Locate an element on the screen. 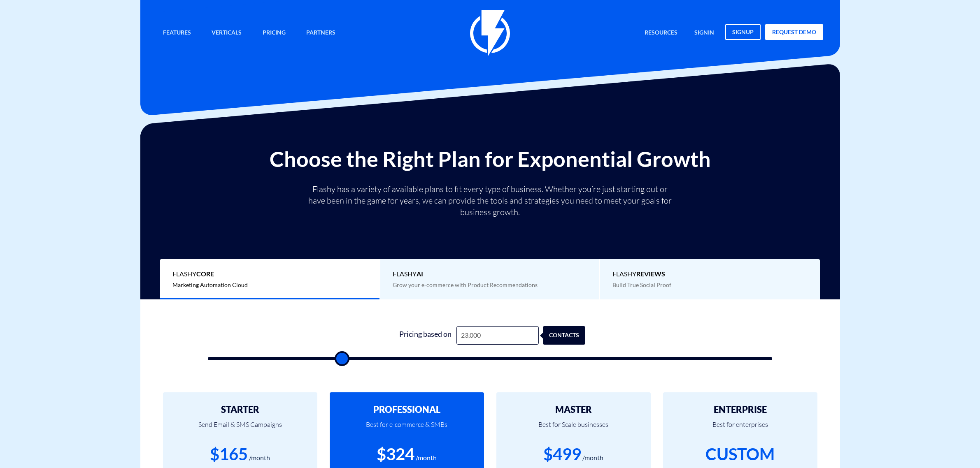 The width and height of the screenshot is (980, 468). div: $499 is located at coordinates (562, 454).